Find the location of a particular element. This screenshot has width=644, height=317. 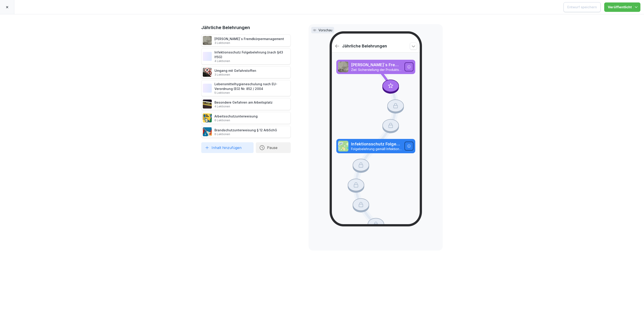

img: bgsrfyvhdm6180ponve2jajk.png is located at coordinates (207, 118).